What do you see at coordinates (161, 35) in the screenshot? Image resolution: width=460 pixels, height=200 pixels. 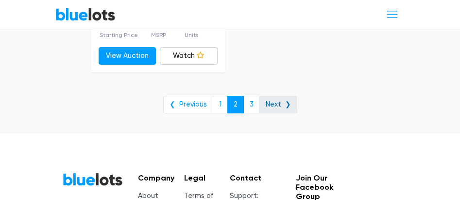 I see `p: MSRP` at bounding box center [161, 35].